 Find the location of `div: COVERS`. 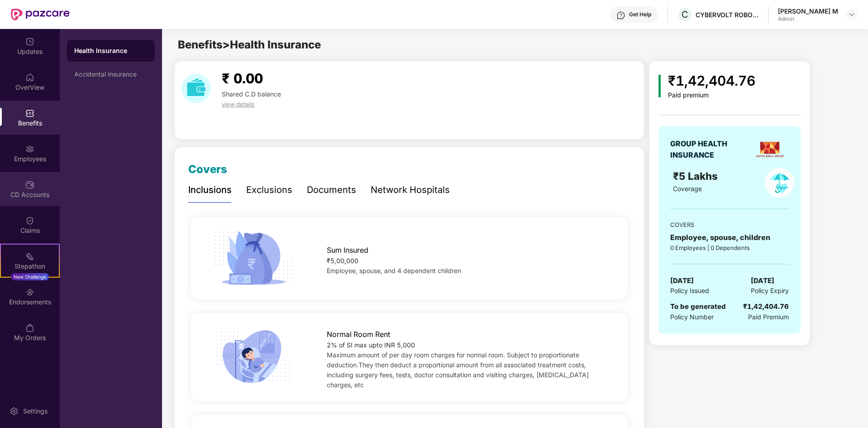

div: COVERS is located at coordinates (729, 225).